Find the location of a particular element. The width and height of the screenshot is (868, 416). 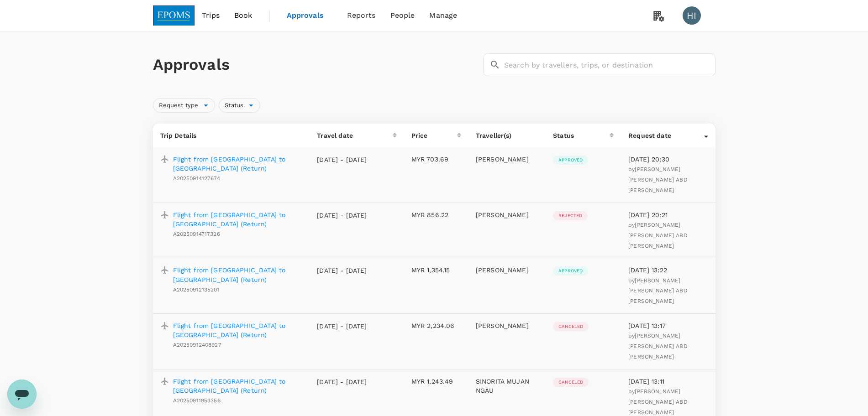

span: A20250912408927 is located at coordinates (197, 345).